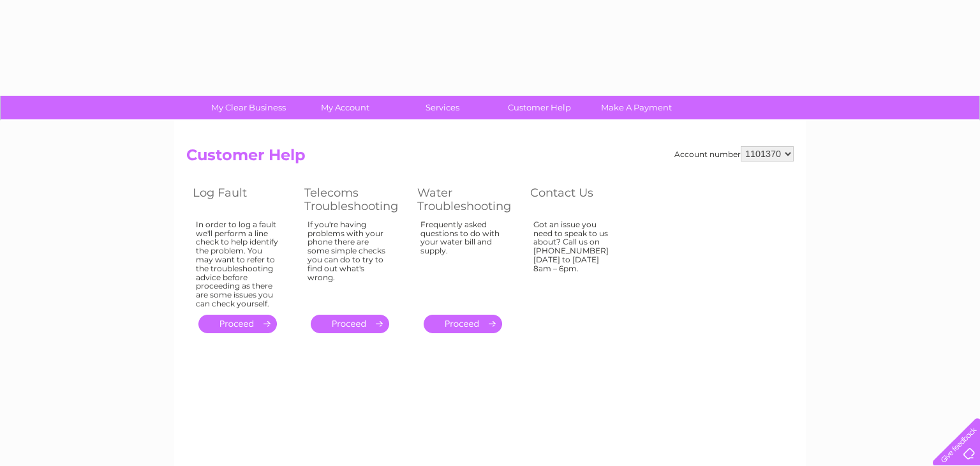  Describe the element at coordinates (579, 199) in the screenshot. I see `th: Contact Us` at that location.